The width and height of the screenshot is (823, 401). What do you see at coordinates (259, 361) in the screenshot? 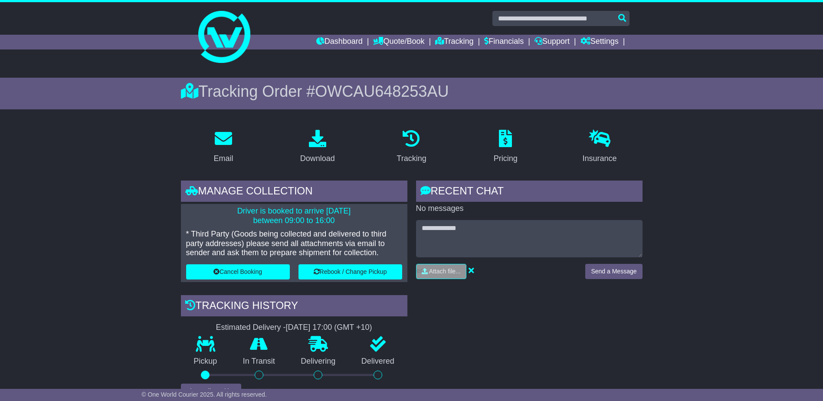
I see `p: In Transit` at bounding box center [259, 361].